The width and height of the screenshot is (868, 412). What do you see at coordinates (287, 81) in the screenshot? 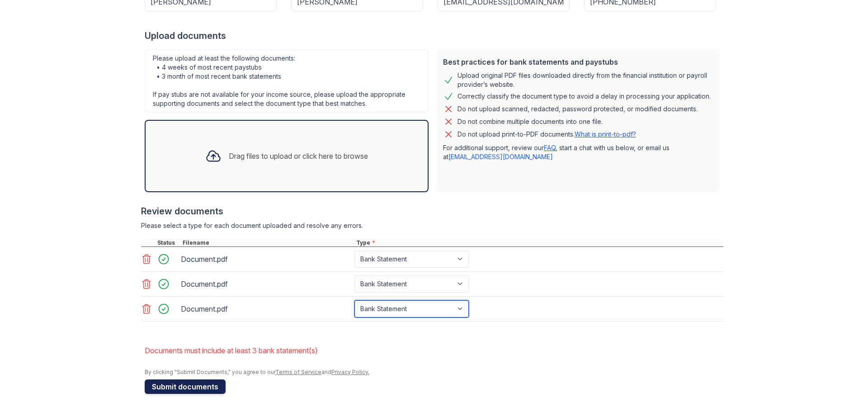
I see `div: Please upload at least the following documents: • 4 weeks of most recent paystubs • 3 month of mo...` at bounding box center [287, 81].